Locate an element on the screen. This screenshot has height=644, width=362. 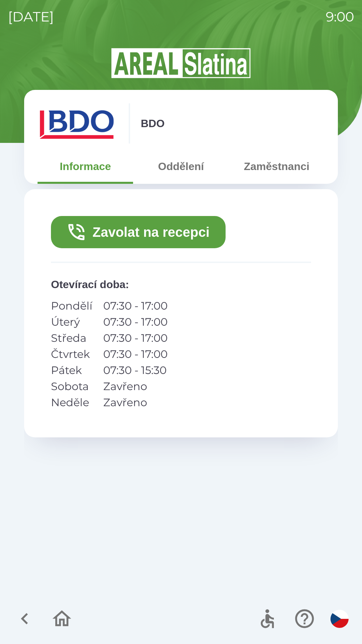
p: Úterý is located at coordinates (72, 322).